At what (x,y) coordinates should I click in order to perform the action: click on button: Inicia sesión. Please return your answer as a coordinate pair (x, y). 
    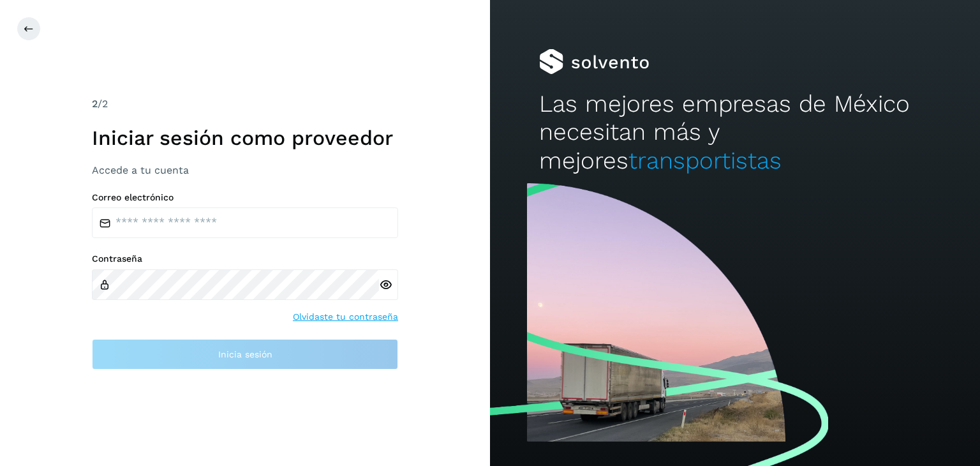
    Looking at the image, I should click on (245, 354).